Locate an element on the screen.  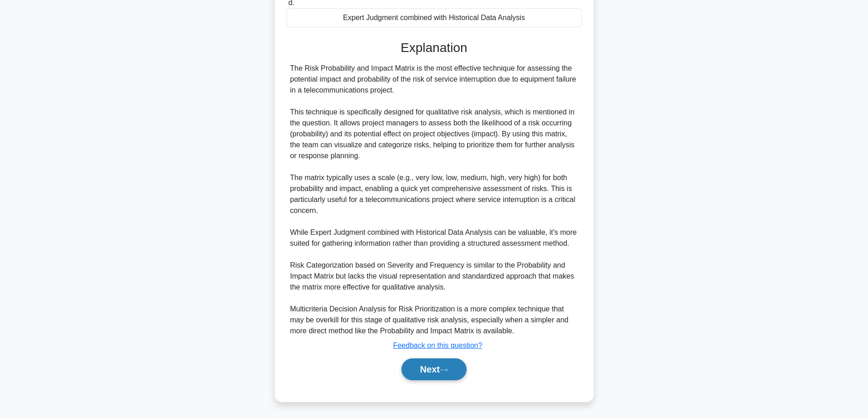
div: The Risk Probability and Impact Matrix is the most effective technique for assessing the potentia... is located at coordinates (434, 199).